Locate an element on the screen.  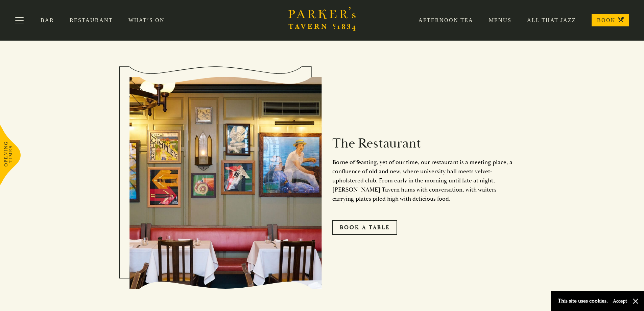
button: Close and accept is located at coordinates (636, 301).